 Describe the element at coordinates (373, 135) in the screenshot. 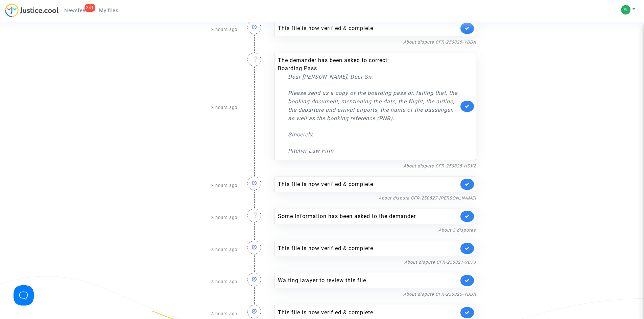

I see `p: Sincerely,` at that location.